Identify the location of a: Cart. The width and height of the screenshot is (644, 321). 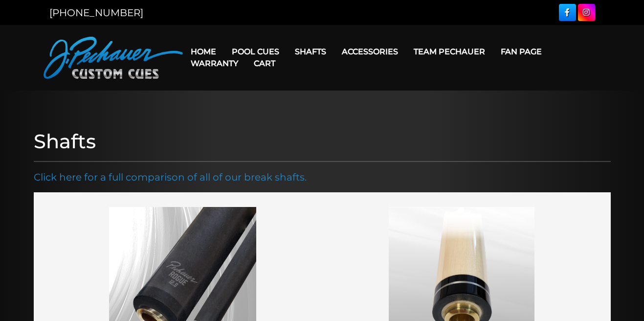
(264, 63).